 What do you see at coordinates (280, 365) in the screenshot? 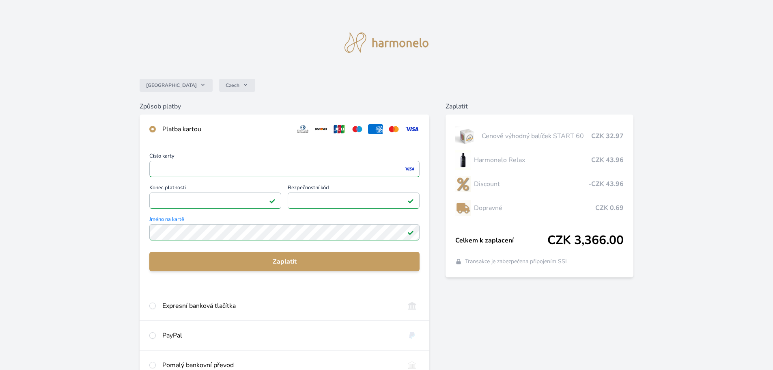
I see `div: Pomalý bankovní převod` at bounding box center [280, 365].